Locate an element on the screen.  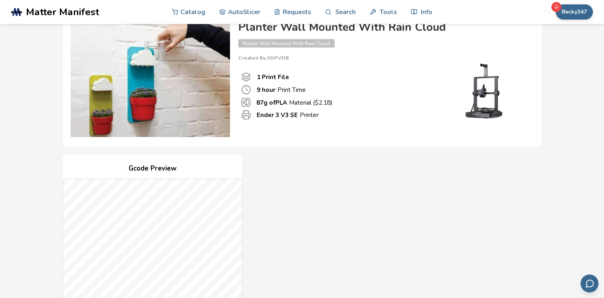
b: 1 Print File is located at coordinates (273, 77).